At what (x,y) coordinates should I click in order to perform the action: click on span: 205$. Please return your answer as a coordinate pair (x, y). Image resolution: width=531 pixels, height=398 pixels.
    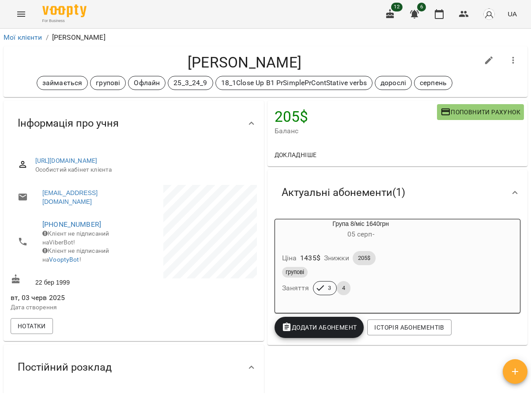
    Looking at the image, I should click on (364, 258).